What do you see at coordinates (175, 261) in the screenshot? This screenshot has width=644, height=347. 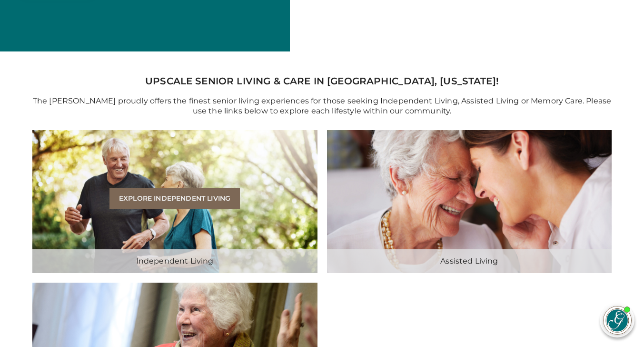 I see `div: Independent Living` at bounding box center [175, 261].